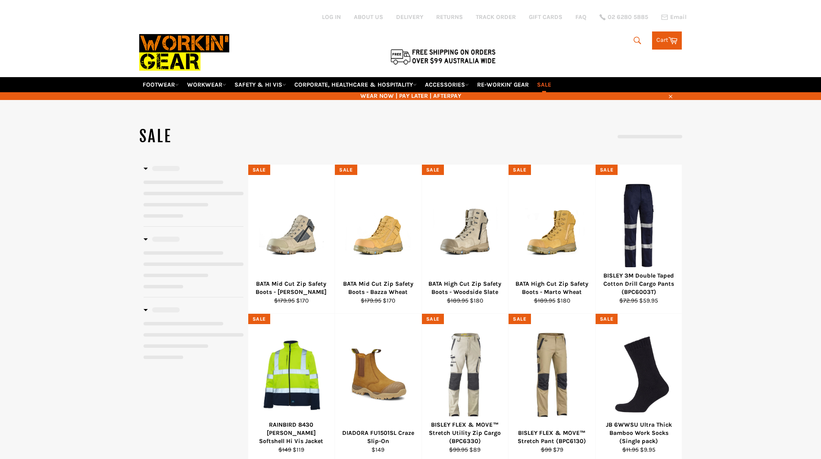  Describe the element at coordinates (495, 17) in the screenshot. I see `a: TRACK ORDER` at that location.